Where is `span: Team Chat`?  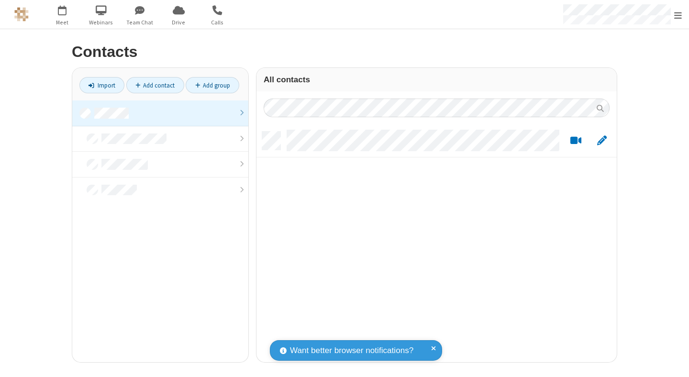
span: Team Chat is located at coordinates (140, 23).